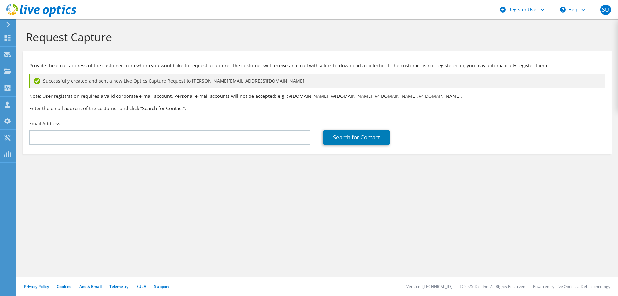 Image resolution: width=618 pixels, height=296 pixels. I want to click on a: Privacy Policy, so click(36, 286).